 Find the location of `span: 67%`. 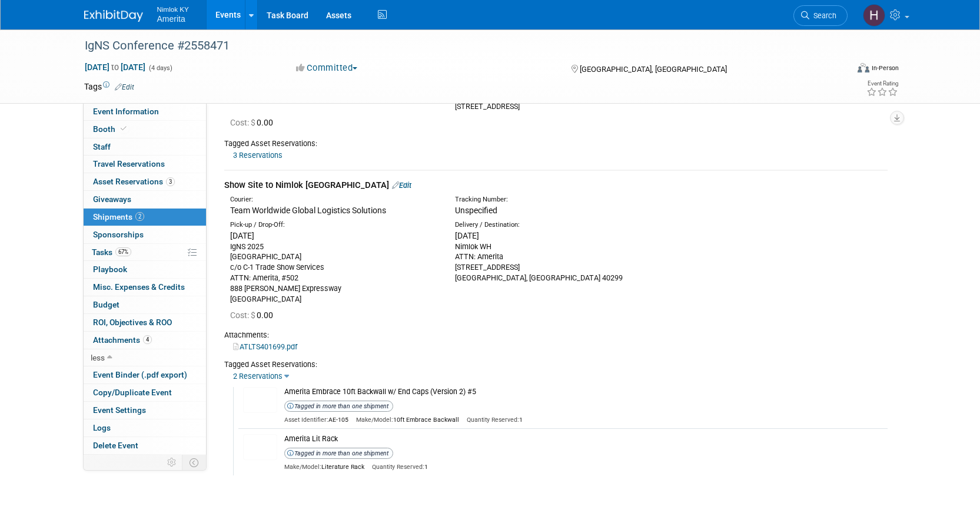

span: 67% is located at coordinates (123, 251).